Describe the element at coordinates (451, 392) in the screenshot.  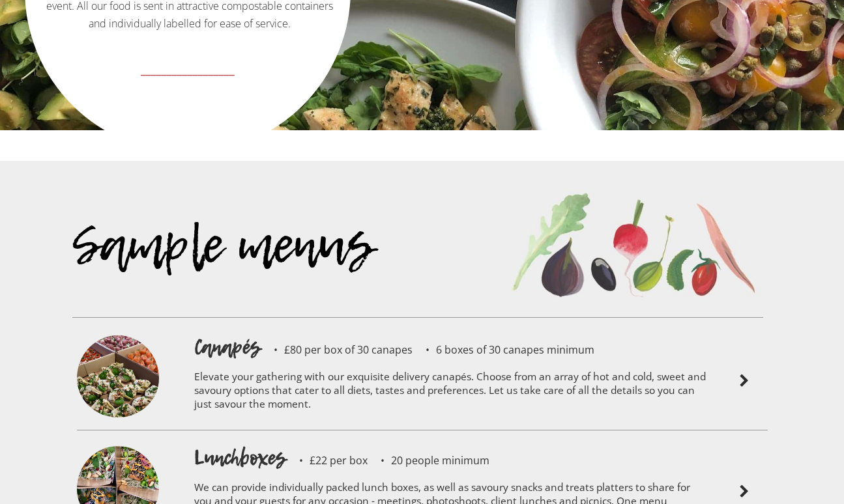
I see `p: Elevate your gathering with our exquisite delivery canapés. Choose from an array of hot and cold,...` at that location.